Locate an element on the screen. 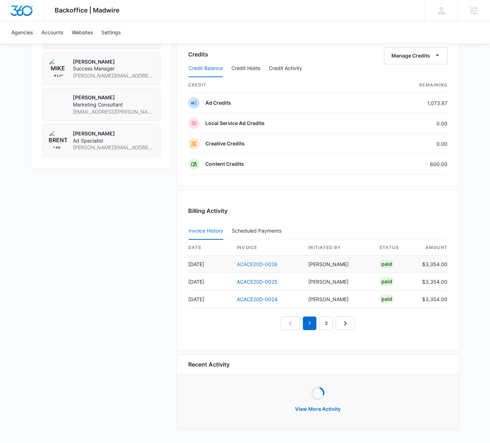 This screenshot has height=443, width=490. p: Creative Credits is located at coordinates (225, 144).